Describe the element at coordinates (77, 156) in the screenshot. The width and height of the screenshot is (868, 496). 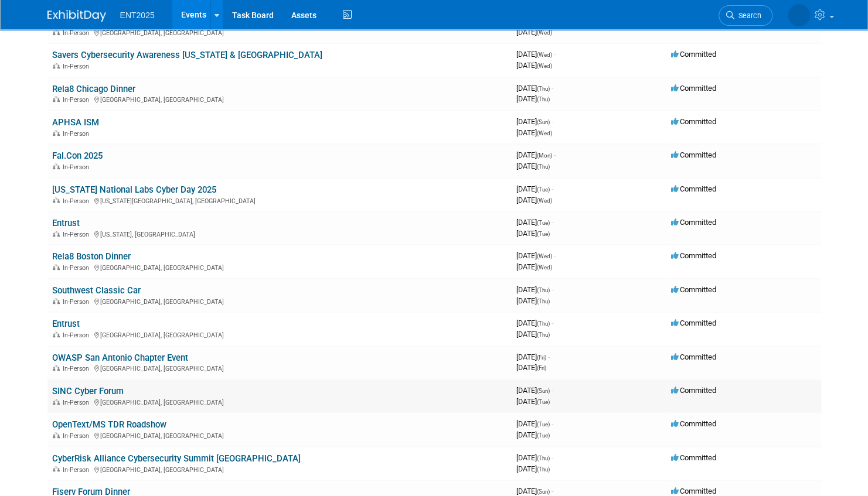
I see `a: Fal.Con 2025` at that location.